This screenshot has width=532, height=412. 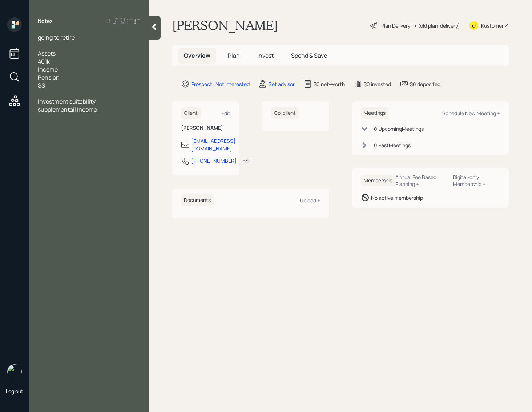 What do you see at coordinates (396, 25) in the screenshot?
I see `div: Plan Delivery` at bounding box center [396, 25].